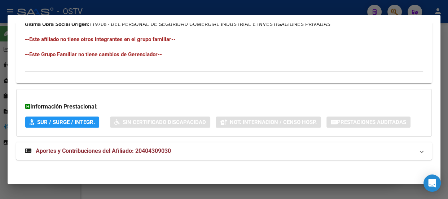 This screenshot has width=448, height=199. What do you see at coordinates (103, 151) in the screenshot?
I see `span: Aportes y Contribuciones del Afiliado: 20404309030` at bounding box center [103, 151].